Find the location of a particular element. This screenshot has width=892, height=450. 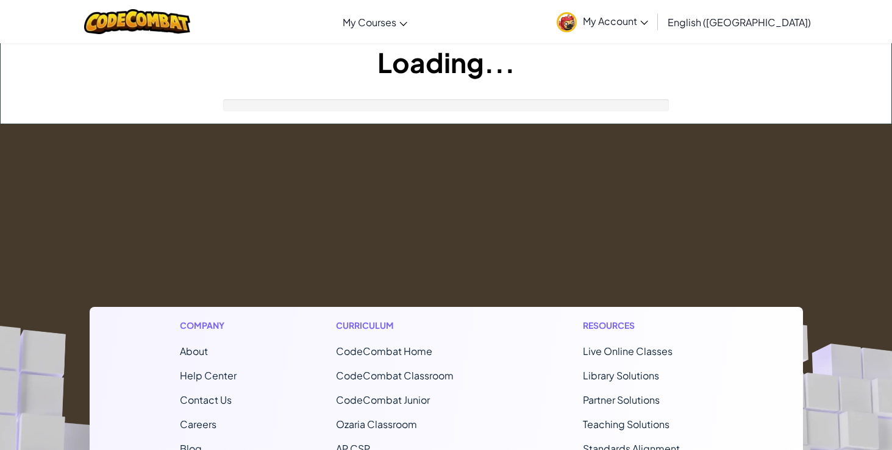

span: My Courses is located at coordinates (369, 22).